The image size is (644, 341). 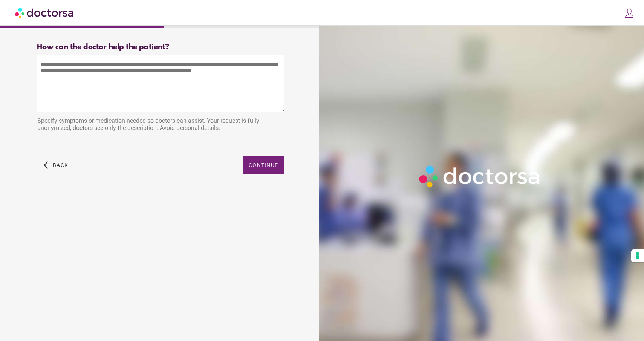 What do you see at coordinates (60, 165) in the screenshot?
I see `span: Back` at bounding box center [60, 165].